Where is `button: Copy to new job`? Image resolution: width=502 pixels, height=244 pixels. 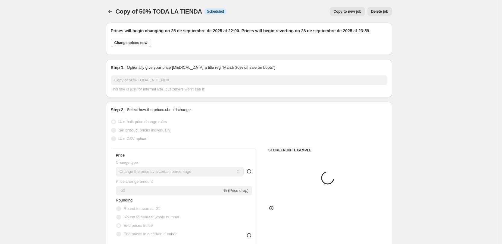
button: Copy to new job is located at coordinates (348, 11).